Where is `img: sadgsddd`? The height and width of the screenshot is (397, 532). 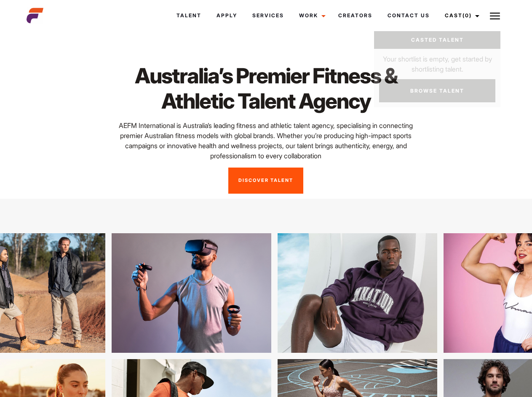
img: sadgsddd is located at coordinates (164, 293).